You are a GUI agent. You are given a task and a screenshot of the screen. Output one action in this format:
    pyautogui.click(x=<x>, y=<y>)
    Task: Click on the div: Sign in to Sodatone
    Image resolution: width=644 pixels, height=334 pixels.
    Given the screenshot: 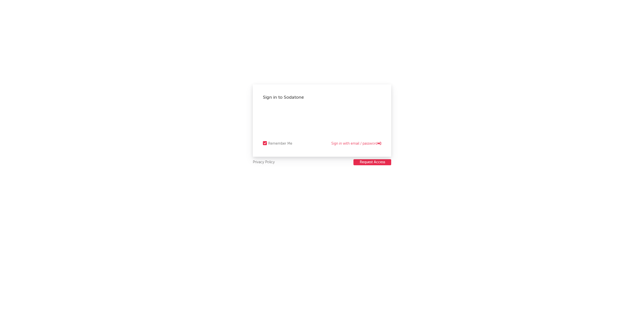 What is the action you would take?
    pyautogui.click(x=322, y=98)
    